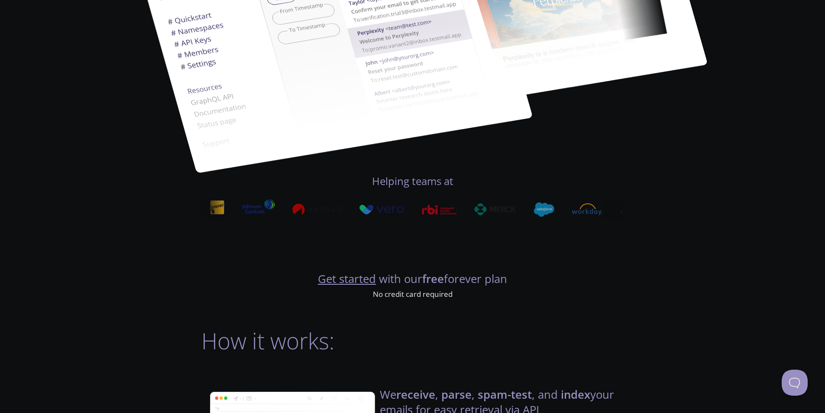  Describe the element at coordinates (576, 394) in the screenshot. I see `strong: index` at that location.